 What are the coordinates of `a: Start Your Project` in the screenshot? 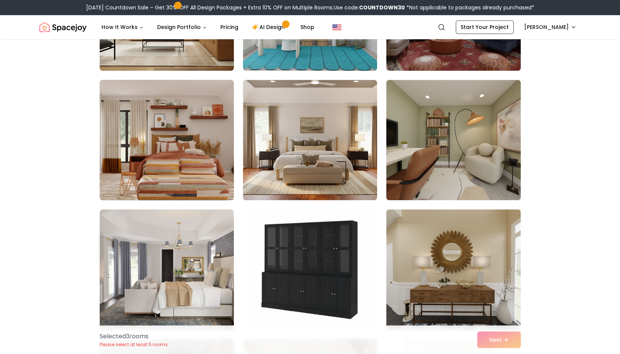 It's located at (484, 27).